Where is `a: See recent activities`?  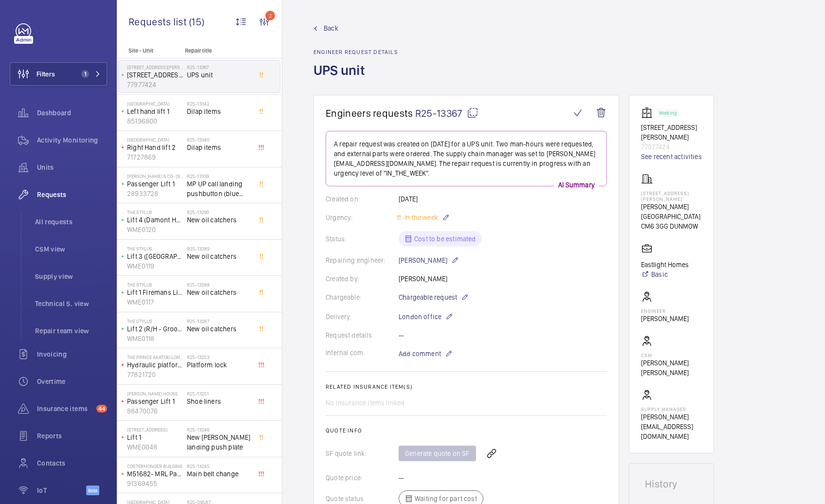 a: See recent activities is located at coordinates (671, 157).